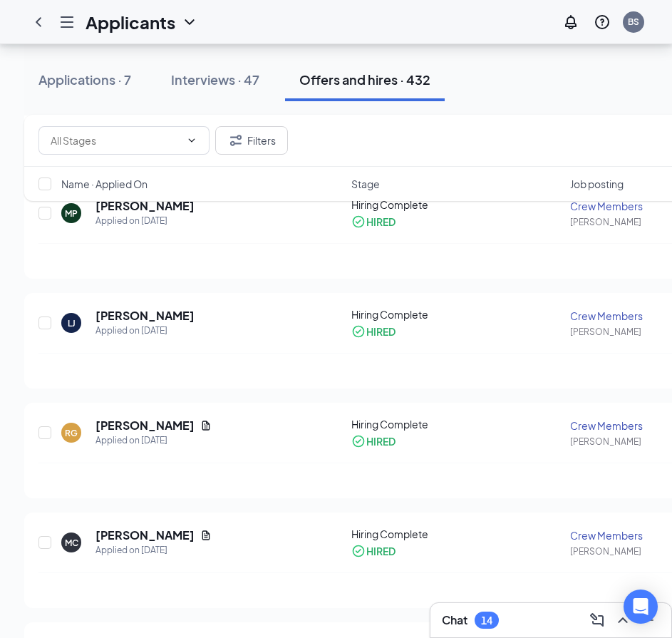  What do you see at coordinates (130, 22) in the screenshot?
I see `h1: Applicants` at bounding box center [130, 22].